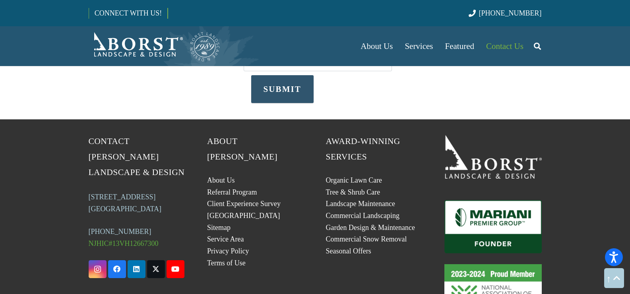 This screenshot has height=294, width=630. Describe the element at coordinates (376, 46) in the screenshot. I see `span: About Us` at that location.